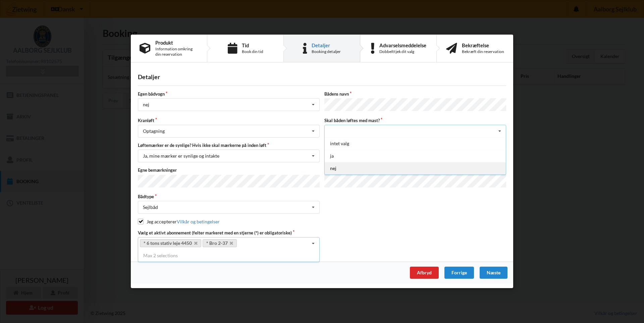 The width and height of the screenshot is (644, 323). What do you see at coordinates (403, 45) in the screenshot?
I see `div: Advarselsmeddelelse` at bounding box center [403, 45].